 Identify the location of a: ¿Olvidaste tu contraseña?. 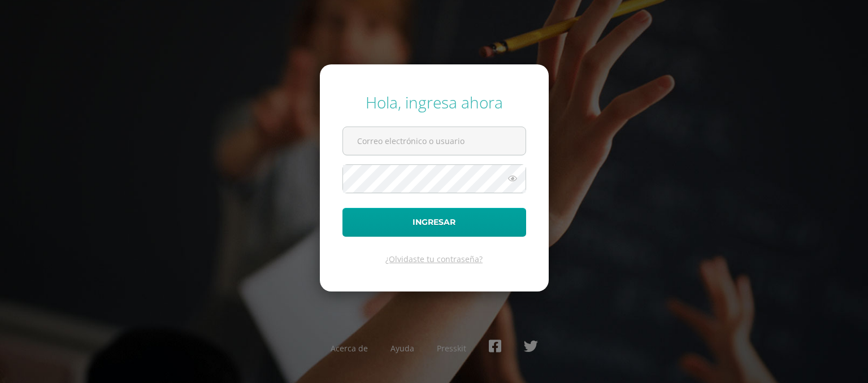
(434, 259).